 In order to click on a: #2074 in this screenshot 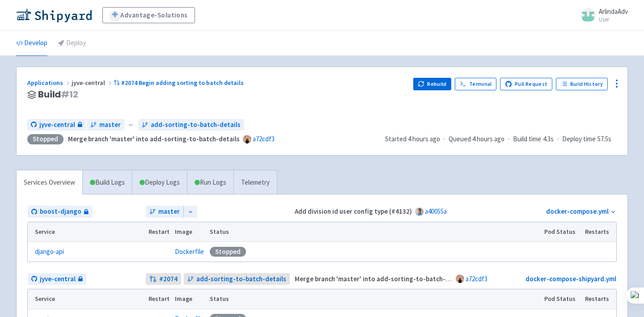, I will do `click(163, 279)`.